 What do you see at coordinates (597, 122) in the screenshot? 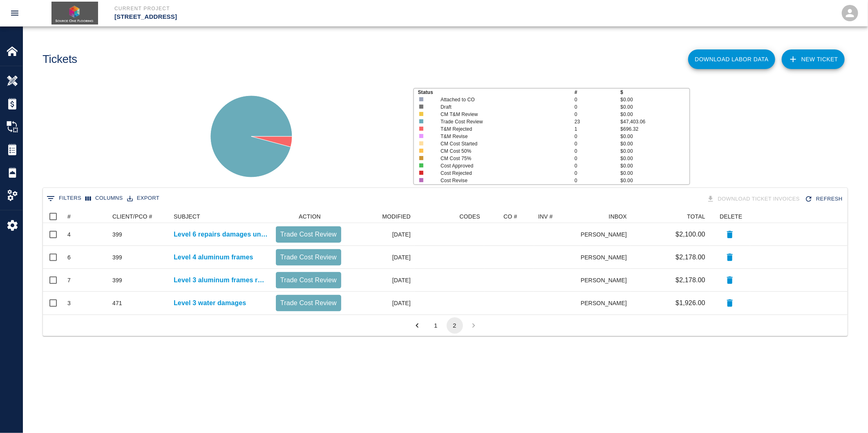
I see `p: 23` at bounding box center [597, 122].